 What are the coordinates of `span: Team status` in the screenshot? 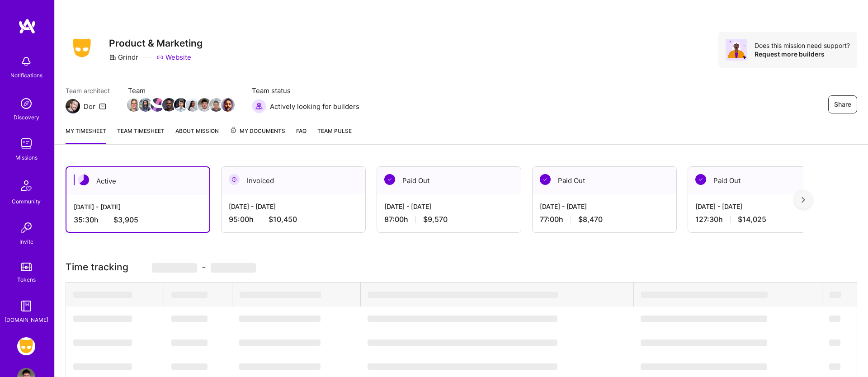 It's located at (305, 91).